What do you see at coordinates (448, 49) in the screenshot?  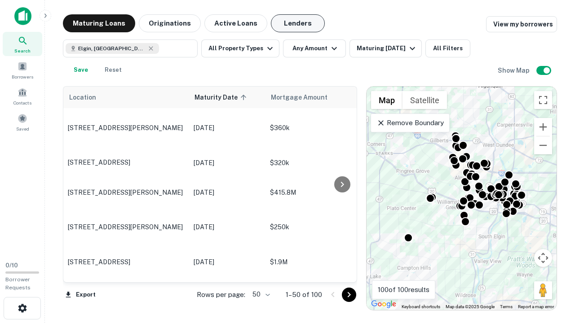 I see `button: All Filters` at bounding box center [448, 49].